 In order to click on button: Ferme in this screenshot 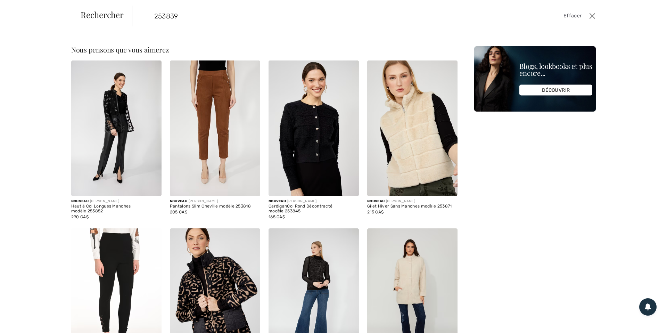, I will do `click(592, 16)`.